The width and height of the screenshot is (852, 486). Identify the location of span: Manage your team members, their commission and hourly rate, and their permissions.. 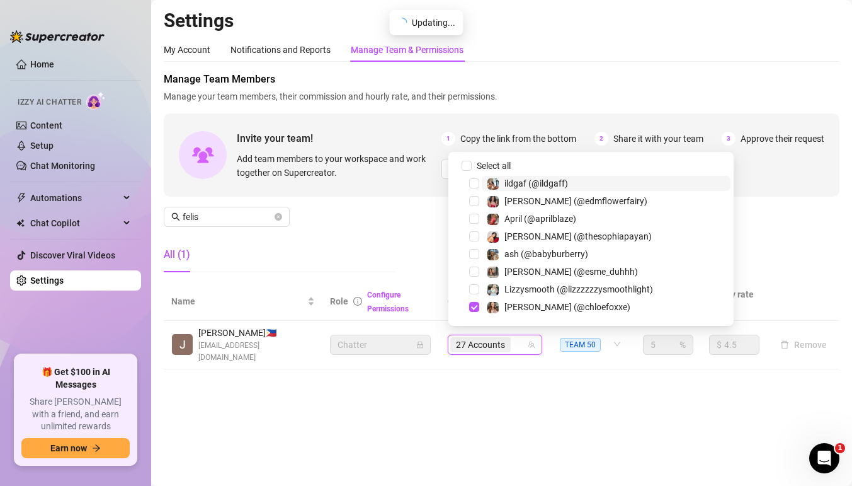
(501, 96).